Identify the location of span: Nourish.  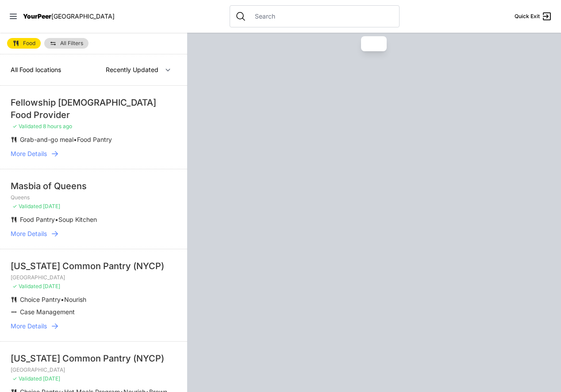
(75, 299).